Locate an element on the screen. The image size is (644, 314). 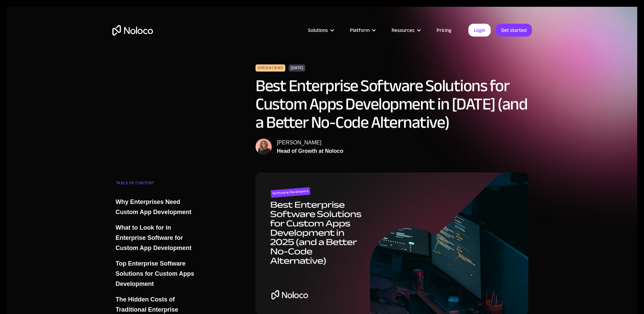
a: Top Enterprise Software Solutions for Custom Apps Development is located at coordinates (157, 273).